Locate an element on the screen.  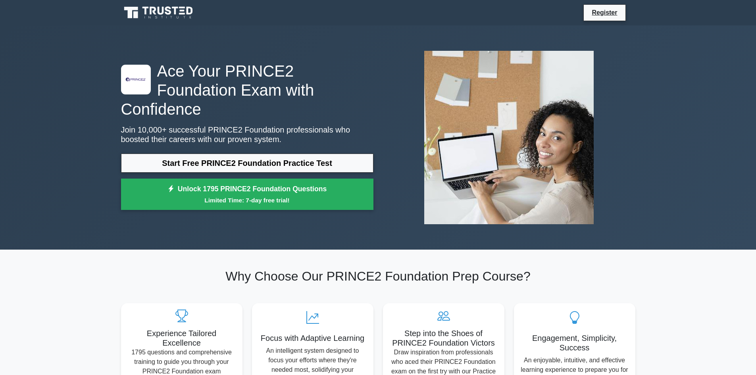
a: Unlock 1795 PRINCE2 Foundation QuestionsLimited Time: 7-day free trial! is located at coordinates (247, 194).